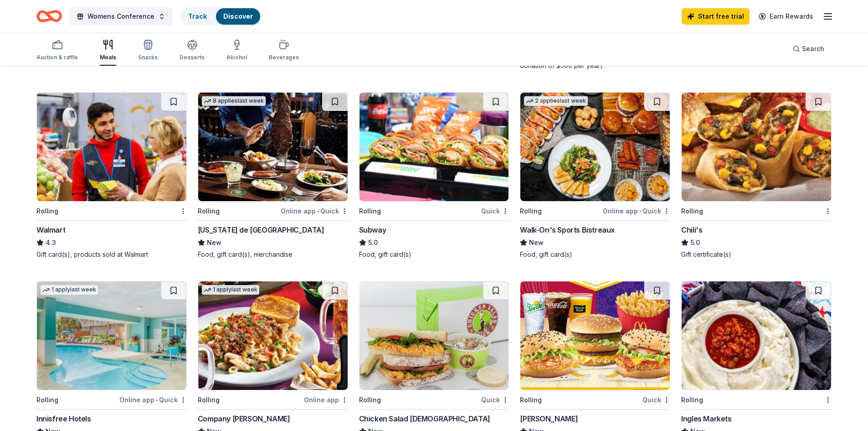 This screenshot has width=868, height=431. What do you see at coordinates (373, 230) in the screenshot?
I see `div: Subway` at bounding box center [373, 230].